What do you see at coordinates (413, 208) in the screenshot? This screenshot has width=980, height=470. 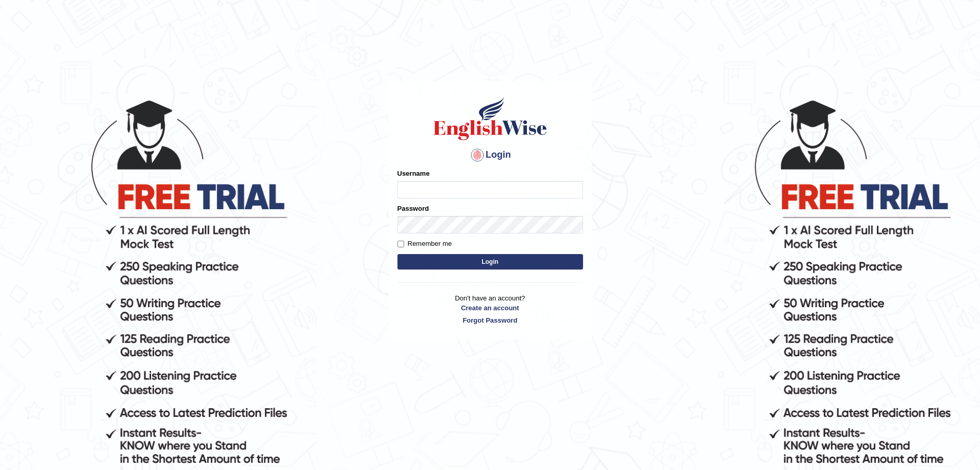 I see `label: Password` at bounding box center [413, 208].